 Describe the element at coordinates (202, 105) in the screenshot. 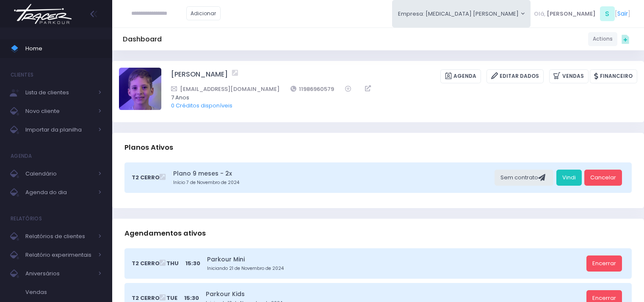

I see `a: 0 Créditos disponíveis` at that location.